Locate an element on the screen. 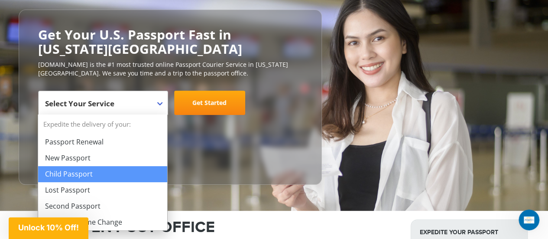  span: Unlock 10% Off! is located at coordinates (49, 227).